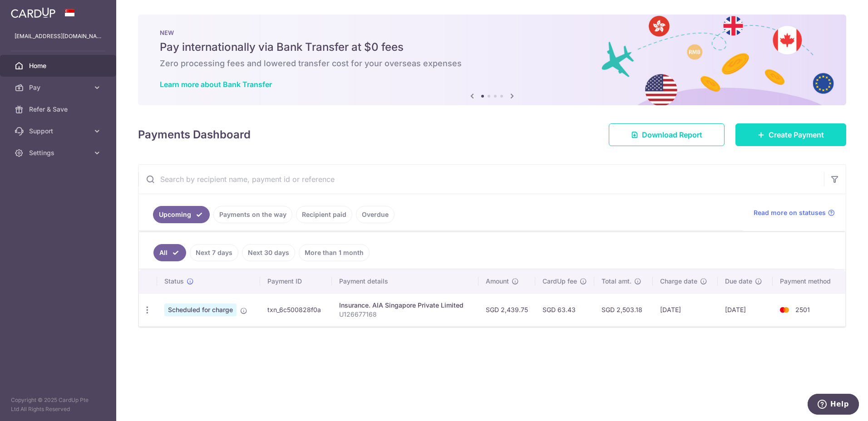 This screenshot has width=868, height=421. What do you see at coordinates (497, 281) in the screenshot?
I see `span: Amount` at bounding box center [497, 281].